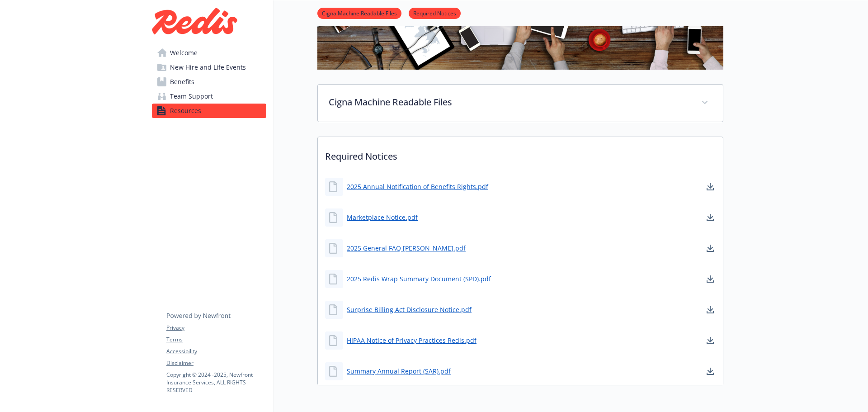  Describe the element at coordinates (209, 68) in the screenshot. I see `a: New Hire and Life Events` at that location.